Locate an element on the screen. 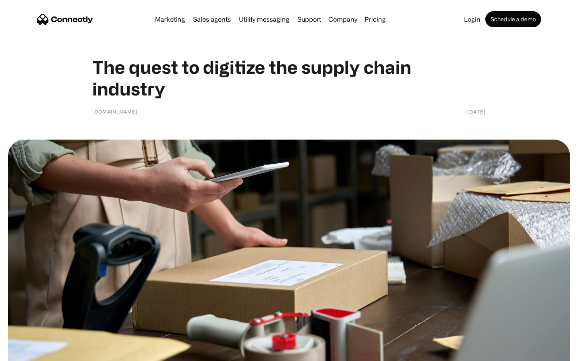  a: Sales agents is located at coordinates (212, 19).